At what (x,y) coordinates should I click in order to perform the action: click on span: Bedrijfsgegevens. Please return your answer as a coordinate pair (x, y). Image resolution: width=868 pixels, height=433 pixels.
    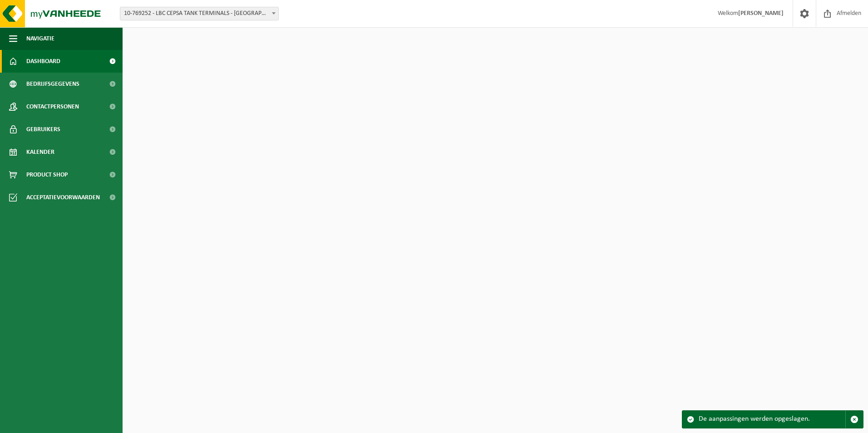
    Looking at the image, I should click on (53, 84).